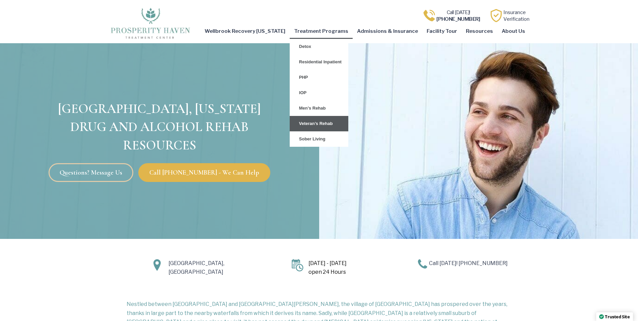  I want to click on img: A blue telephone icon, so click(422, 264).